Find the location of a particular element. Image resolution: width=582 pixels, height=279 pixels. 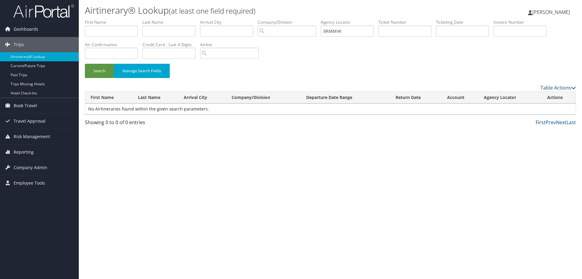

span: Risk Management is located at coordinates (32, 136).